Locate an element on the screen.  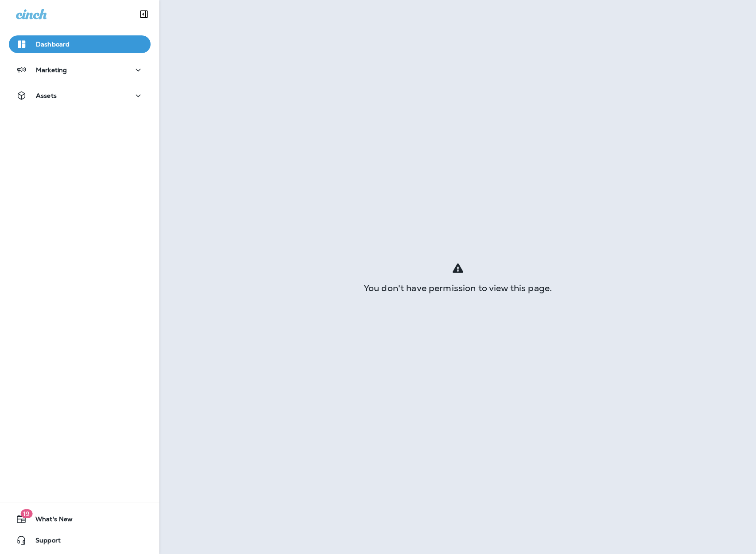
button: 19What's New is located at coordinates (80, 519).